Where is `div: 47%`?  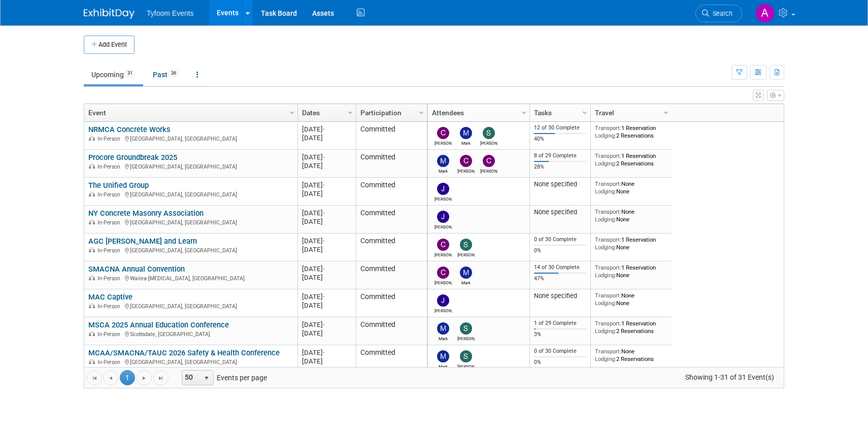 div: 47% is located at coordinates (560, 278).